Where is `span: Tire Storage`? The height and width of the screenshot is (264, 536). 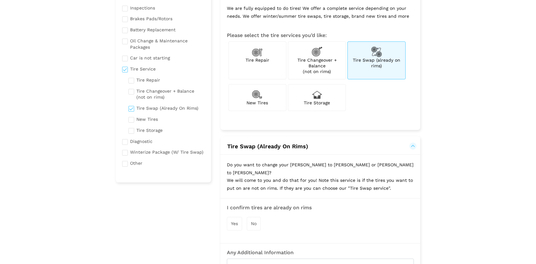
span: Tire Storage is located at coordinates (317, 103).